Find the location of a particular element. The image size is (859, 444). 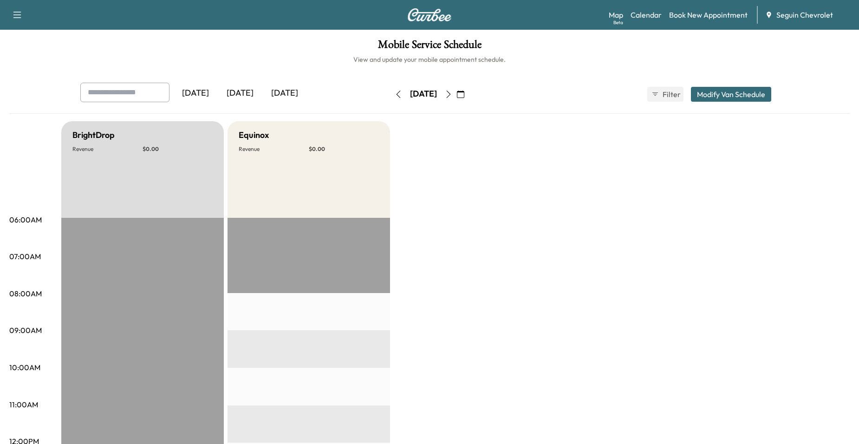

p: 09:00AM is located at coordinates (26, 330).